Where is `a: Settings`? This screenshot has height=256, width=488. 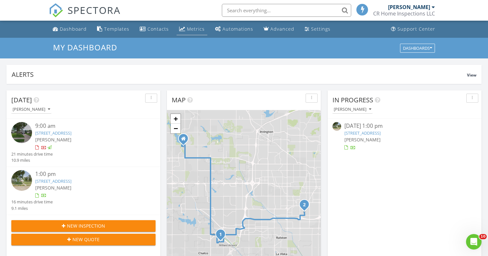 a: Settings is located at coordinates (318, 29).